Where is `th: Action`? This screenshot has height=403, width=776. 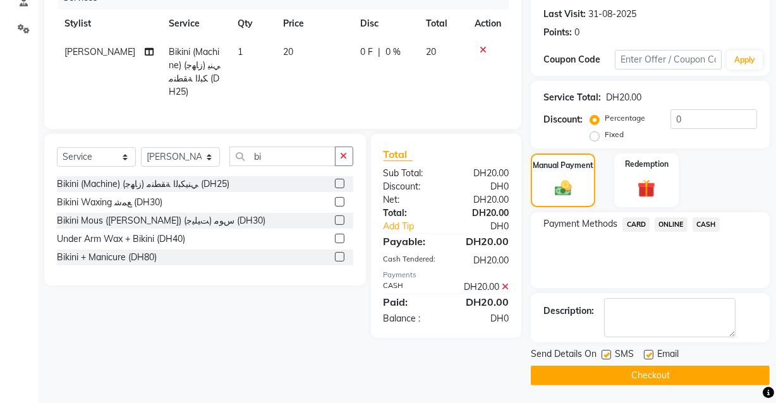
th: Action is located at coordinates (488, 23).